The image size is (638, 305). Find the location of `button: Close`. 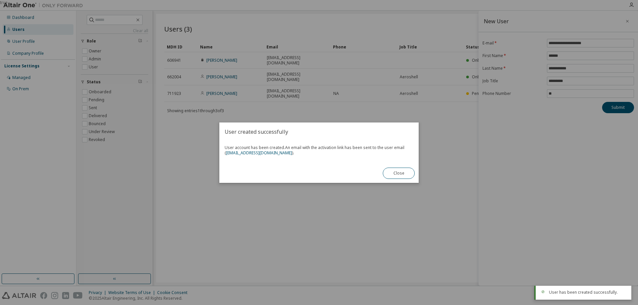

button: Close is located at coordinates (398, 173).